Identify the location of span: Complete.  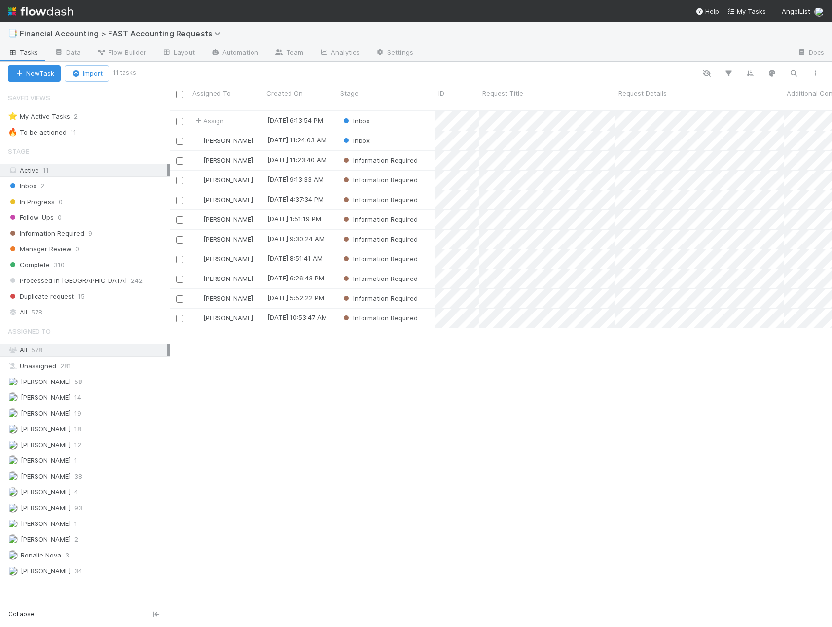
(29, 265).